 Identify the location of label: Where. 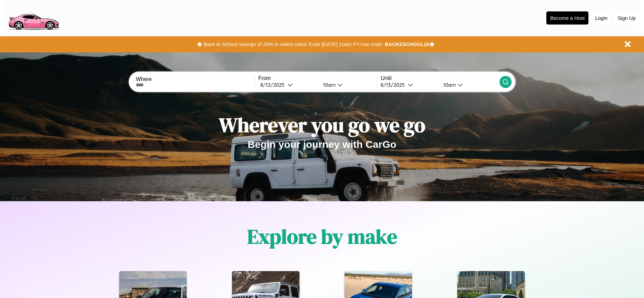
(195, 79).